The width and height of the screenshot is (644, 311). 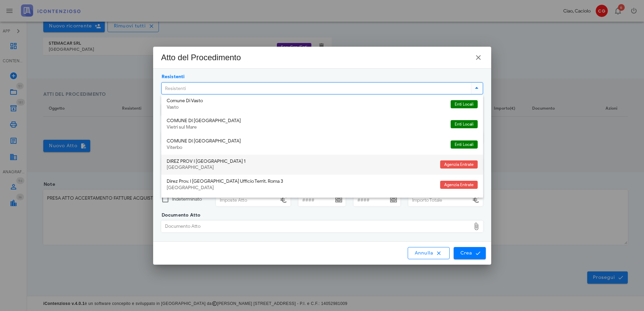 I want to click on input: Importo Totale, so click(x=440, y=200).